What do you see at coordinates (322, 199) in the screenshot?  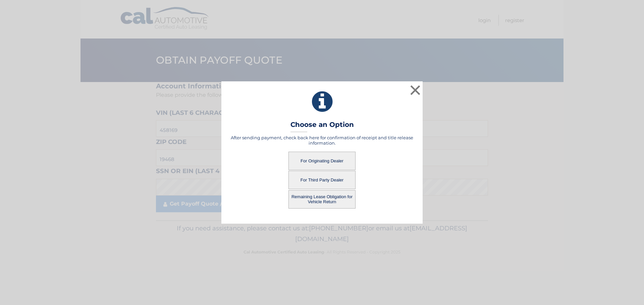 I see `button: Remaining Lease Obligation for Vehicle Return` at bounding box center [322, 199].